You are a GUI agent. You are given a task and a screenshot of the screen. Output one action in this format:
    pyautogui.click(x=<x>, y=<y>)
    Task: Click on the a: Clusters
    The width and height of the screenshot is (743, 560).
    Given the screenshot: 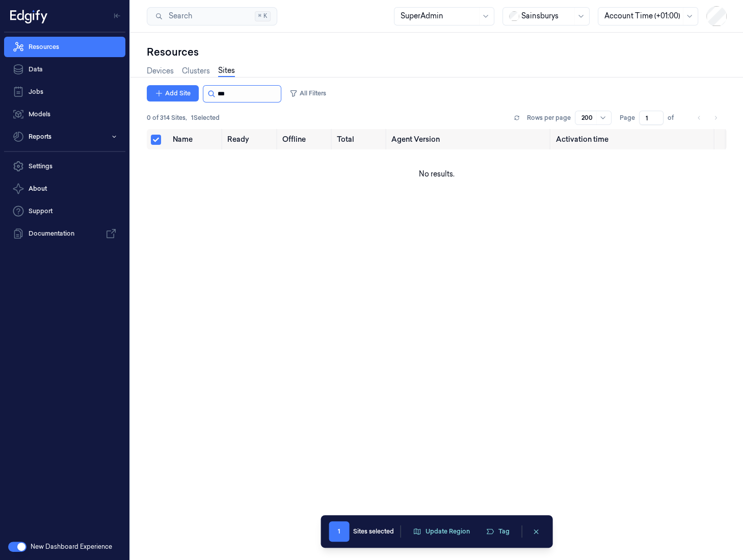 What is the action you would take?
    pyautogui.click(x=196, y=71)
    